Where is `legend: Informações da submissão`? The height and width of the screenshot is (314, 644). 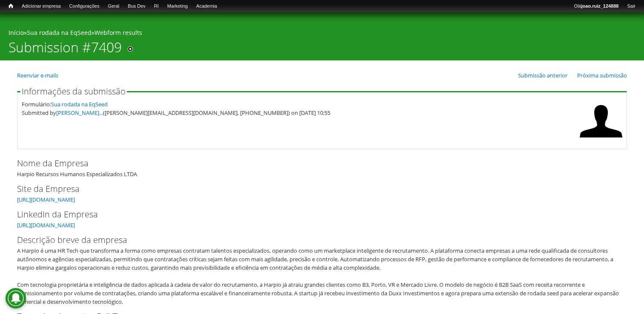 legend: Informações da submissão is located at coordinates (73, 92).